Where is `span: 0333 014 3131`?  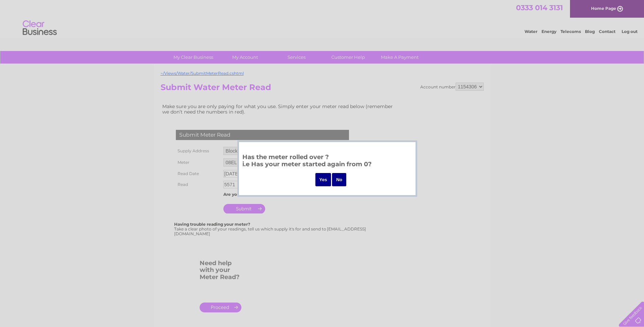
span: 0333 014 3131 is located at coordinates (540, 7).